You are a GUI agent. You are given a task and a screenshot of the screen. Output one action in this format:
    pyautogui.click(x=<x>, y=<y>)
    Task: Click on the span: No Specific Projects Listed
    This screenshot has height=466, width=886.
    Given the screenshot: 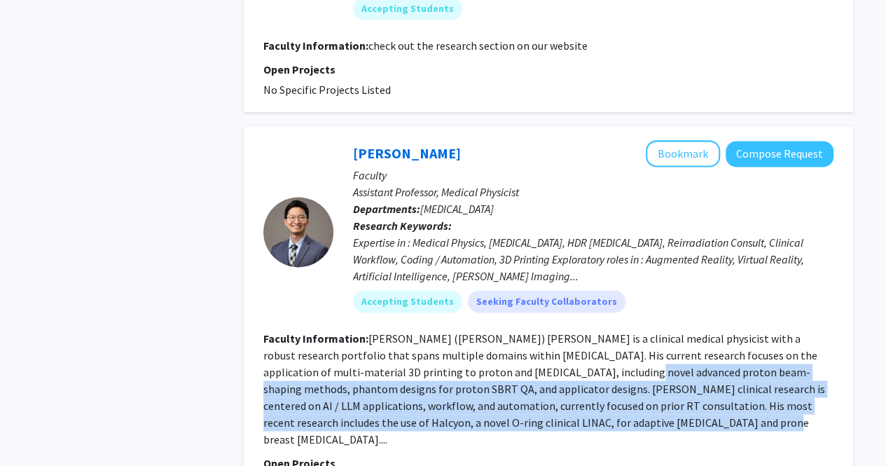 What is the action you would take?
    pyautogui.click(x=327, y=90)
    